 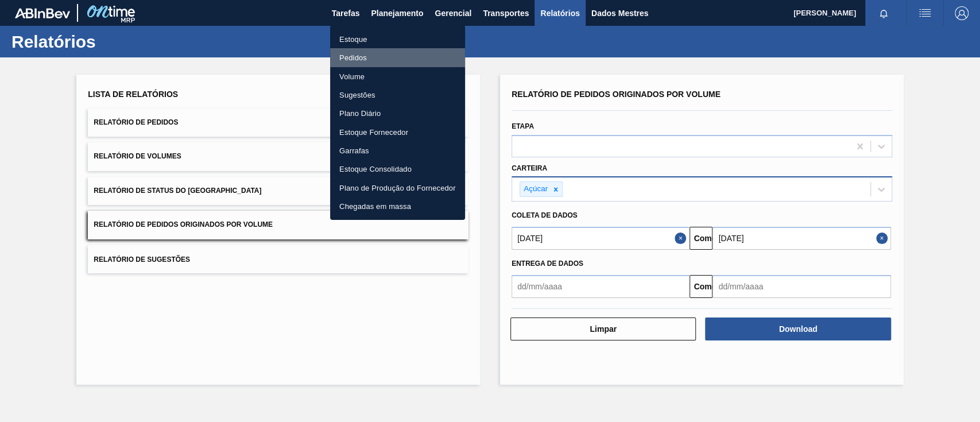 What do you see at coordinates (397, 95) in the screenshot?
I see `a: Sugestões` at bounding box center [397, 95].